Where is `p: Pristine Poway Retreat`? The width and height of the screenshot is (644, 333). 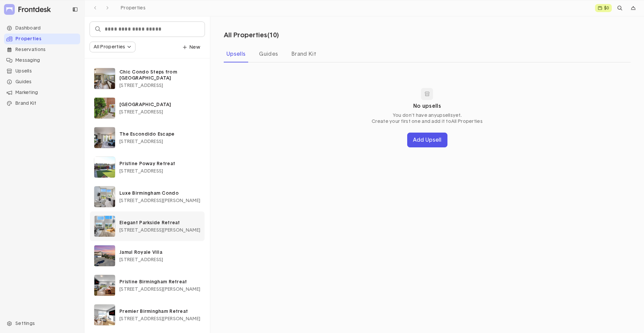
p: Pristine Poway Retreat is located at coordinates (160, 164).